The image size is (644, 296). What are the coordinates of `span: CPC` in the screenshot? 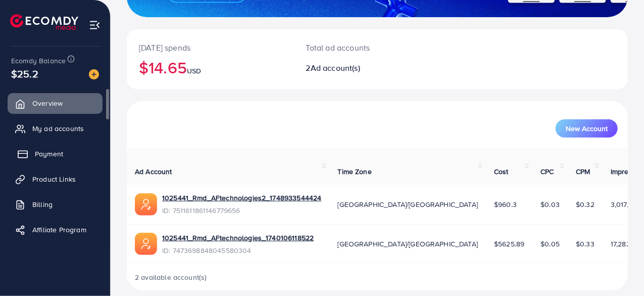 It's located at (547, 171).